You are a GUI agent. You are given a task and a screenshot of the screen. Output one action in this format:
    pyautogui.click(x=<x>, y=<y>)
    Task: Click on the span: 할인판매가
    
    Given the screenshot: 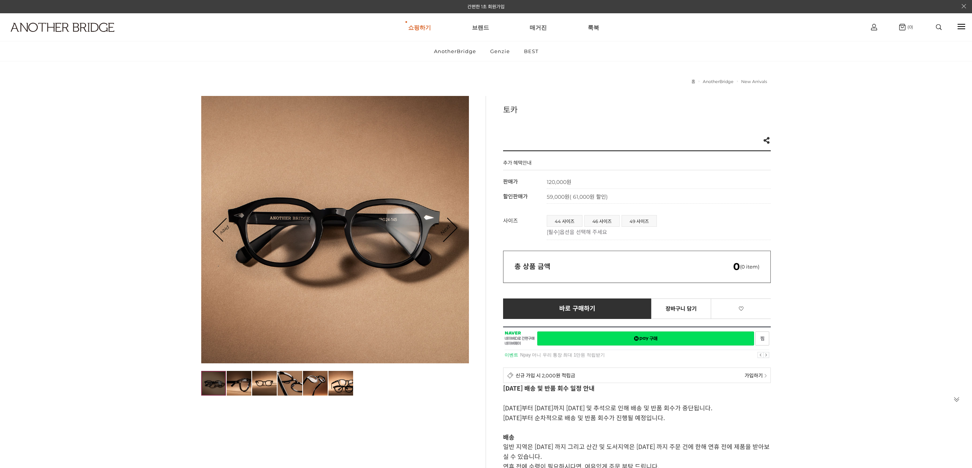 What is the action you would take?
    pyautogui.click(x=515, y=197)
    